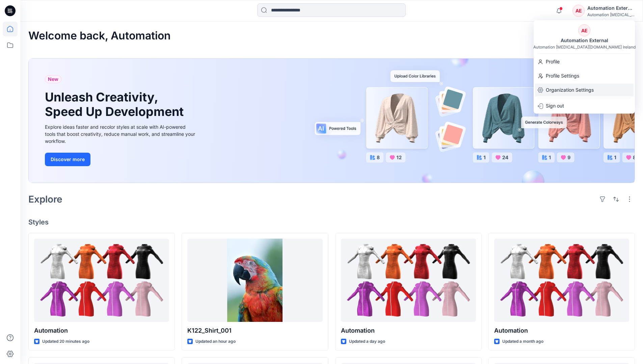 Image resolution: width=643 pixels, height=364 pixels. What do you see at coordinates (552, 61) in the screenshot?
I see `p: Profile` at bounding box center [552, 61].